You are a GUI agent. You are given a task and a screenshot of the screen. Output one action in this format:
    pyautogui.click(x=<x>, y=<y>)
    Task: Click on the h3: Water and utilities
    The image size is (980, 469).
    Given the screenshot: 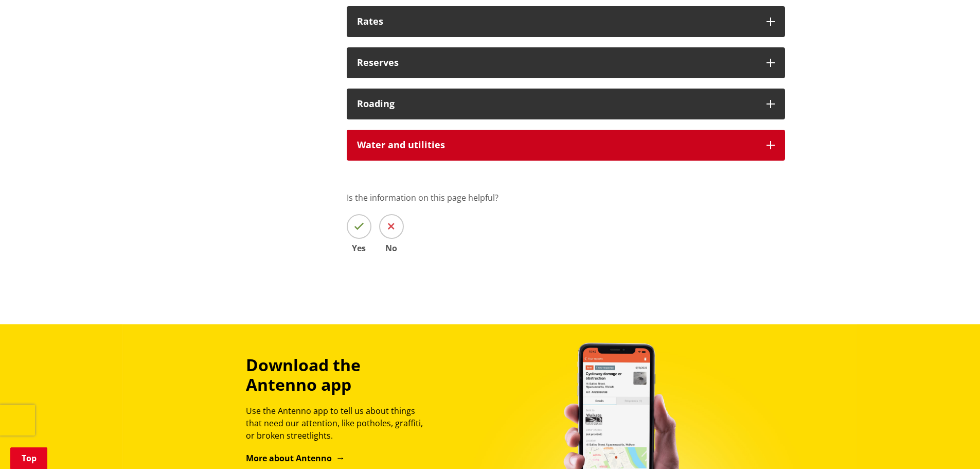 What is the action you would take?
    pyautogui.click(x=557, y=145)
    